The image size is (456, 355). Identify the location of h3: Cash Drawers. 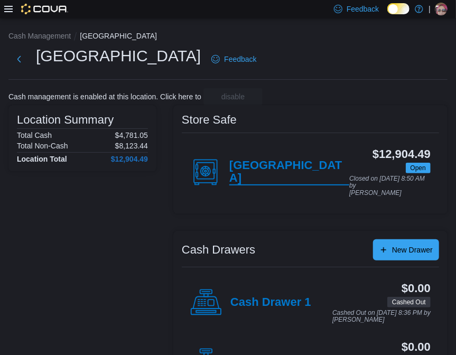
(218, 250).